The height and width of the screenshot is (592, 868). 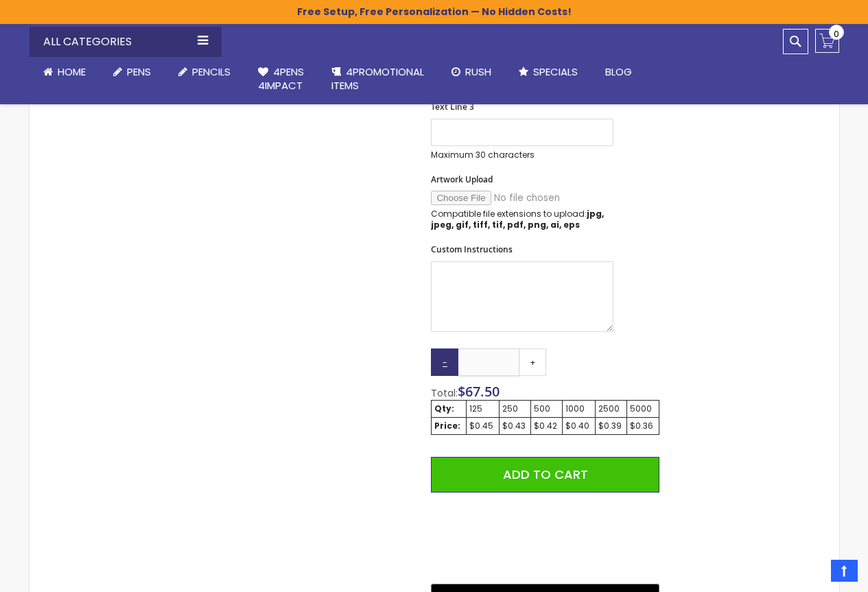 What do you see at coordinates (545, 475) in the screenshot?
I see `button: Add to Cart` at bounding box center [545, 475].